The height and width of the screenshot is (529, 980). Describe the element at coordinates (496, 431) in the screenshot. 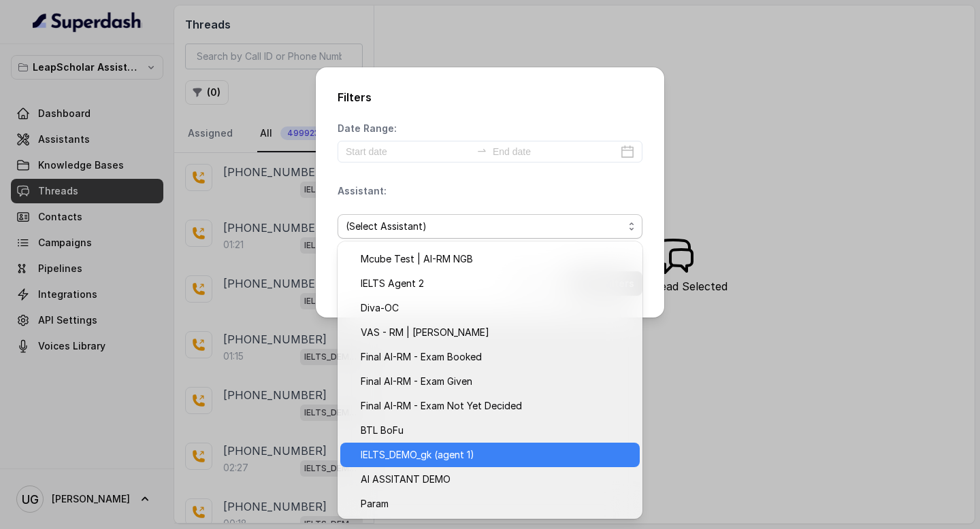

I see `span: BTL BoFu` at that location.